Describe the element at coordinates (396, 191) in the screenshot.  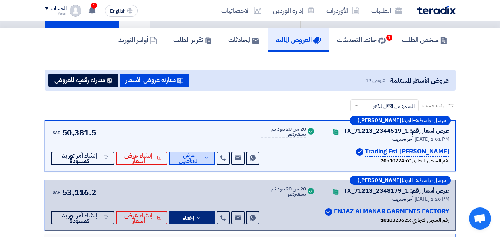
I see `div: عرض أسعار رقم: TX_71213_2348179_1` at that location.